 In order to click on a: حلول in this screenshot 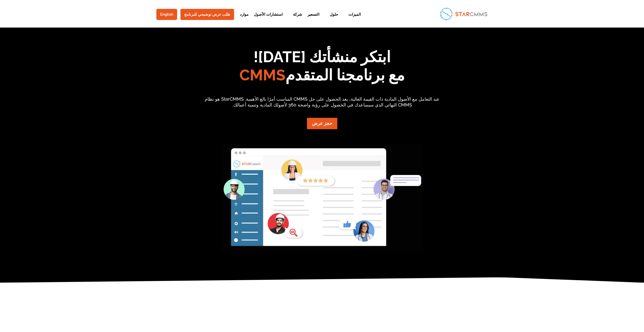, I will do `click(331, 19)`.